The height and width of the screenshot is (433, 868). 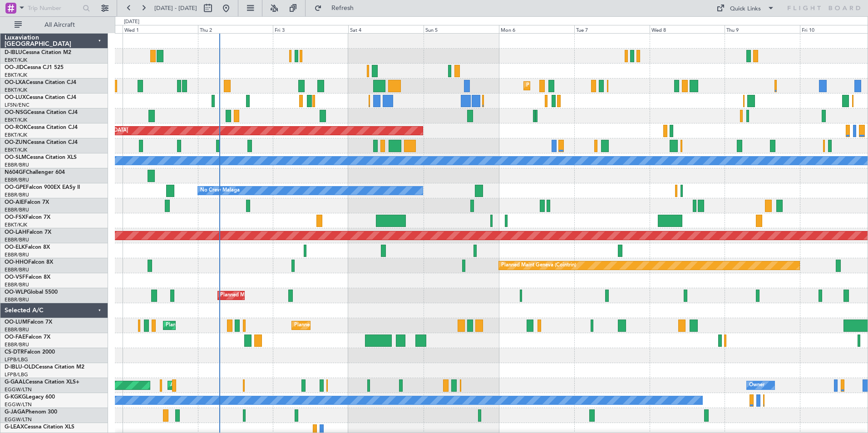 What do you see at coordinates (16, 127) in the screenshot?
I see `span: OO-ROK` at bounding box center [16, 127].